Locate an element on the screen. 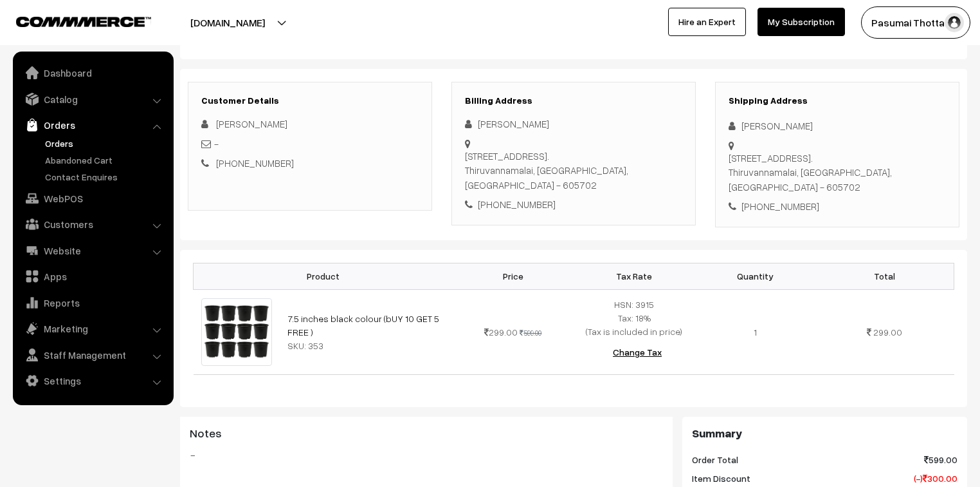  th: Tax Rate is located at coordinates (634, 275).